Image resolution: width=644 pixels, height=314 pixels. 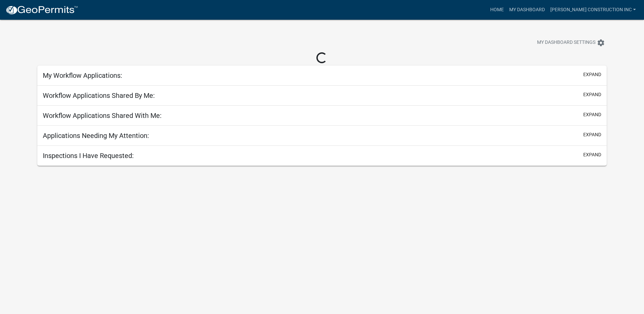 What do you see at coordinates (567, 43) in the screenshot?
I see `span: My Dashboard Settings` at bounding box center [567, 43].